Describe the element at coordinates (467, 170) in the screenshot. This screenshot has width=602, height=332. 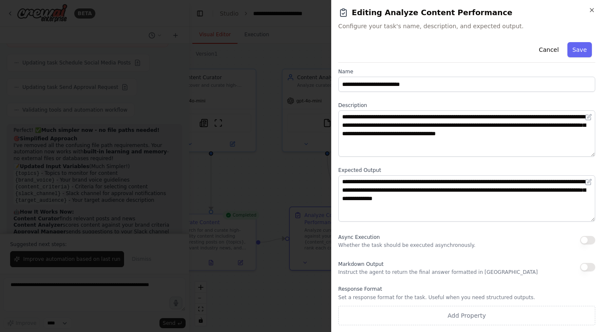
I see `label: Expected Output` at that location.